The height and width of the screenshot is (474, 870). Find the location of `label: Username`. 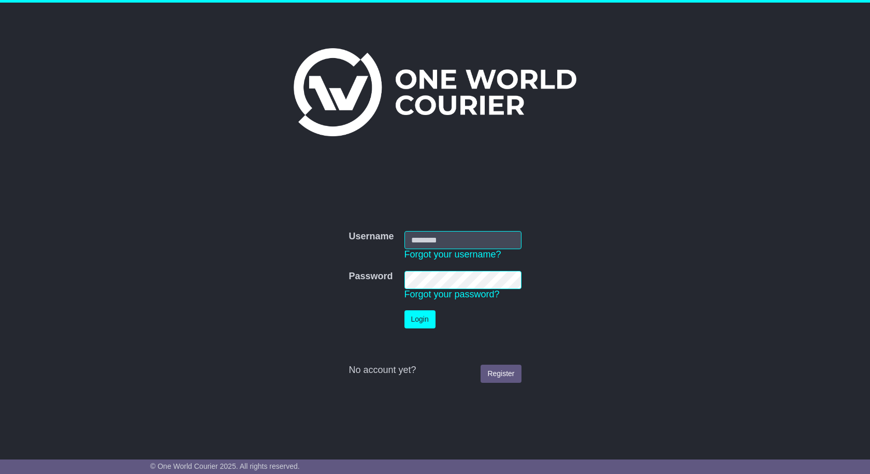

label: Username is located at coordinates (371, 237).